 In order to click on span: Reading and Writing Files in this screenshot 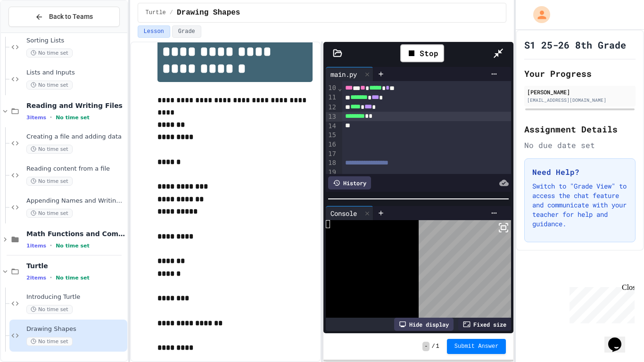, I will do `click(76, 105)`.